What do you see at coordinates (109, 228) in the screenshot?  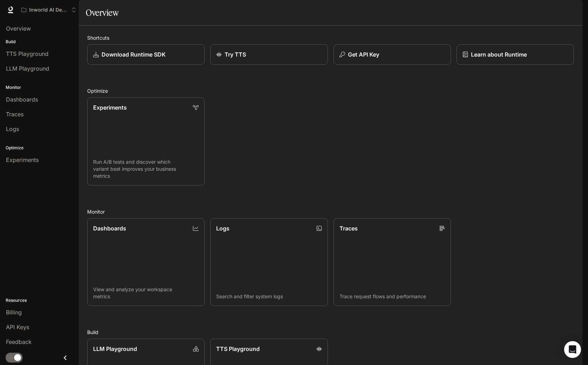 I see `p: Dashboards` at bounding box center [109, 228].